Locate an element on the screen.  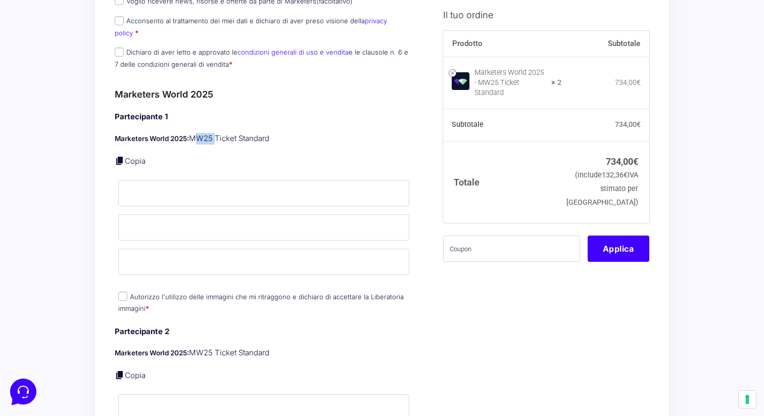
span: Inizia una conversazione is located at coordinates (107, 95).